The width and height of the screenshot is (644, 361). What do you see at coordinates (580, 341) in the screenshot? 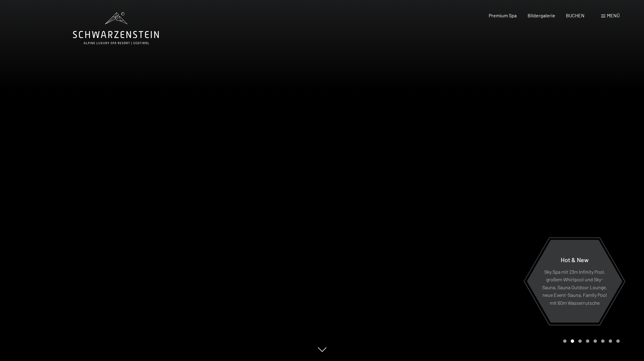
I see `div: Carousel Page 3` at bounding box center [580, 341].